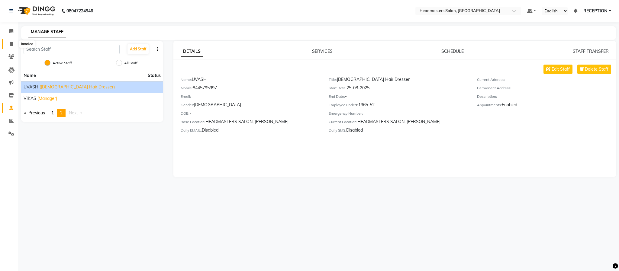 This screenshot has width=619, height=271. I want to click on label: All Staff, so click(131, 63).